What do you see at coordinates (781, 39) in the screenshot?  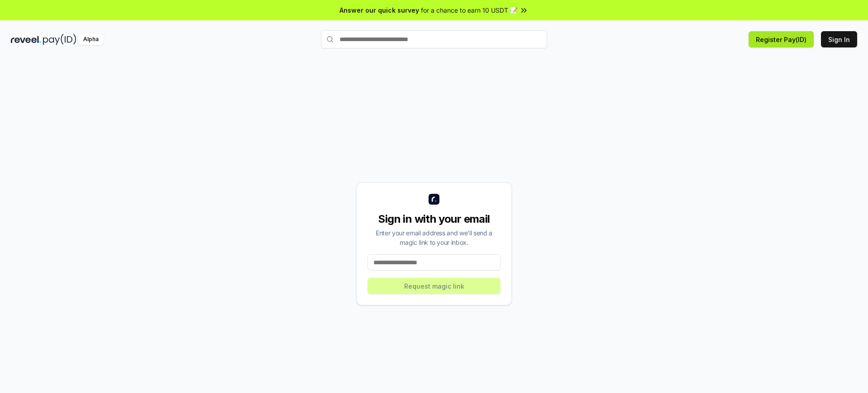 I see `button: Register Pay(ID)` at bounding box center [781, 39].